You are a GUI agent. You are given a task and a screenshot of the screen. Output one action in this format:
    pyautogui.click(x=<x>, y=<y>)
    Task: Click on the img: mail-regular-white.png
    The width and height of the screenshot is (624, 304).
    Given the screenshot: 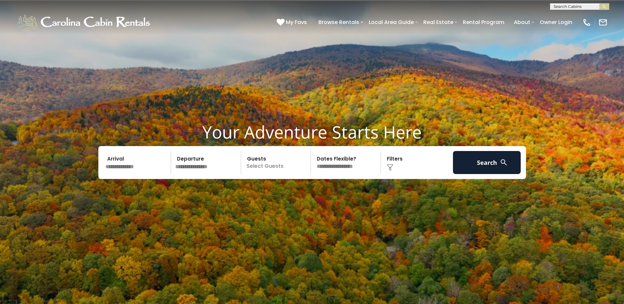 What is the action you would take?
    pyautogui.click(x=603, y=22)
    